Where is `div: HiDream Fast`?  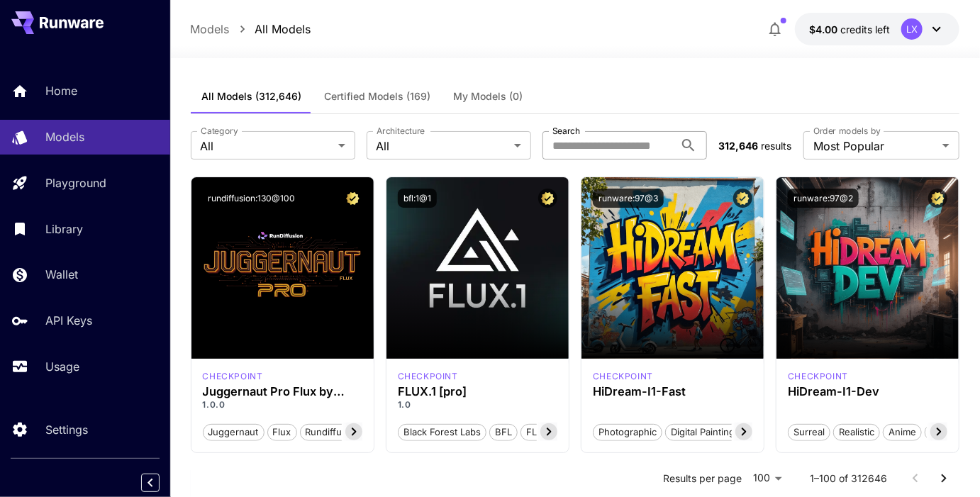
div: HiDream Fast is located at coordinates (623, 377).